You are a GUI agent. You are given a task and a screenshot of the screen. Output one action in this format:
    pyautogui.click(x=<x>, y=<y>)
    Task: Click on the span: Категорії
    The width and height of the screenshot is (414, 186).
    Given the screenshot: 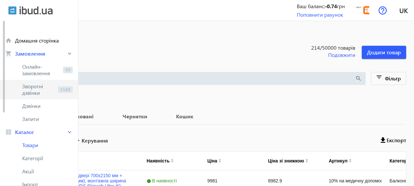 What is the action you would take?
    pyautogui.click(x=47, y=158)
    